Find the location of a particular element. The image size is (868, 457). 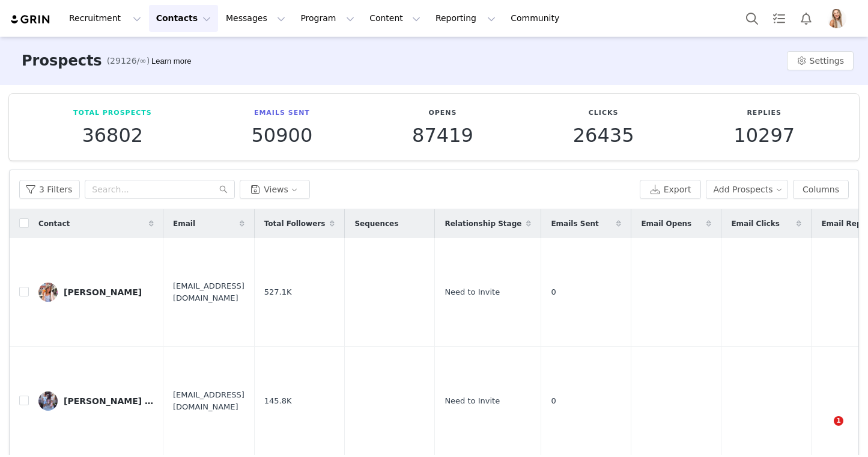

a: Community is located at coordinates (537, 18).